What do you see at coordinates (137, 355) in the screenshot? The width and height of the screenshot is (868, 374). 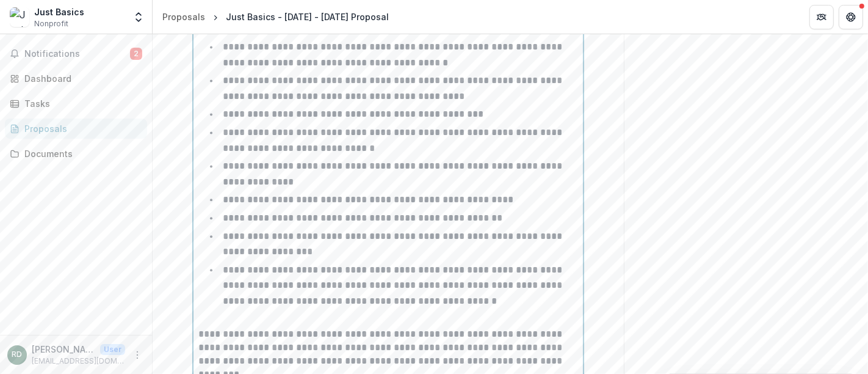 I see `button: More` at bounding box center [137, 355].